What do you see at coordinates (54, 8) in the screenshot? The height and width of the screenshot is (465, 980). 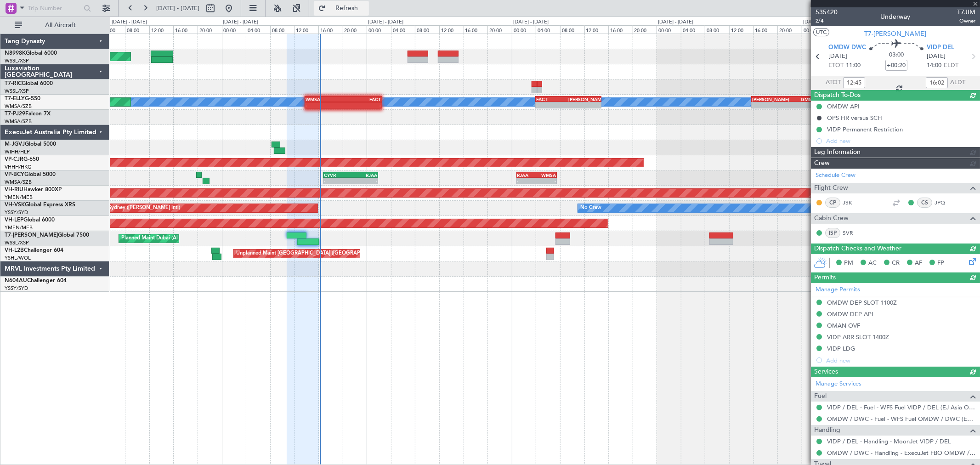 I see `input: Trip Number` at bounding box center [54, 8].